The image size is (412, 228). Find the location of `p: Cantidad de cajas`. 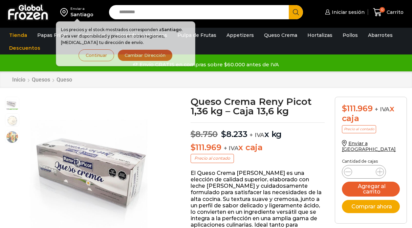

p: Cantidad de cajas is located at coordinates (371, 161).